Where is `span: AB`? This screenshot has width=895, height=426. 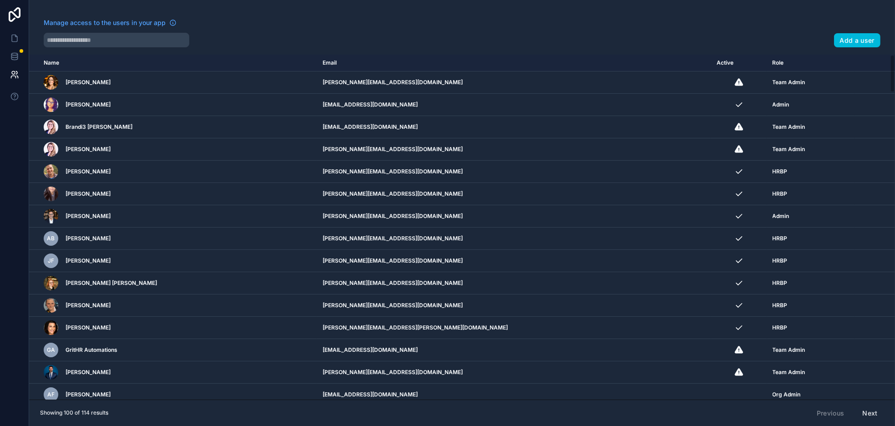 span: AB is located at coordinates (51, 238).